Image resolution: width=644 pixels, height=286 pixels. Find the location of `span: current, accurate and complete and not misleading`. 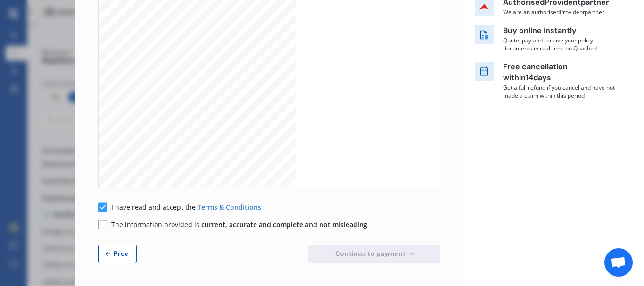

span: current, accurate and complete and not misleading is located at coordinates (284, 224).